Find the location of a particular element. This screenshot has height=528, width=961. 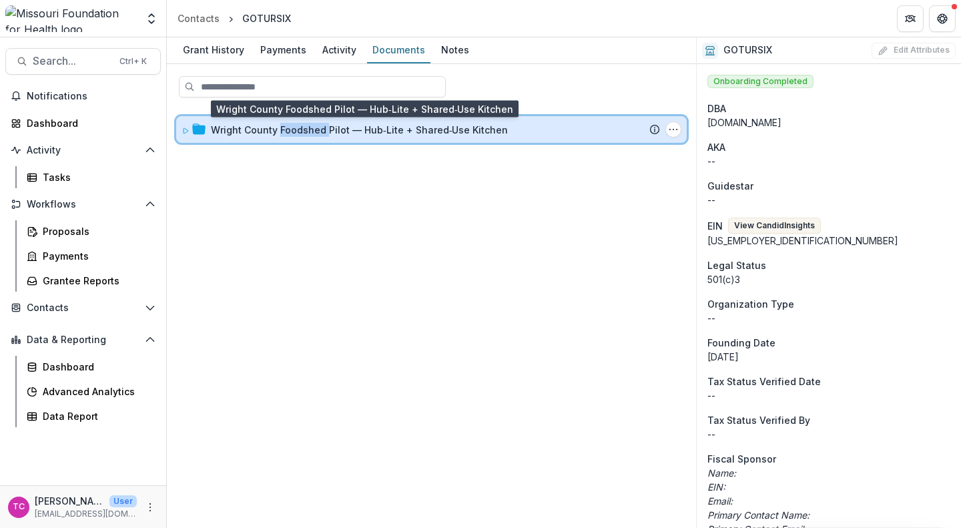

a: Data Report is located at coordinates (91, 416).